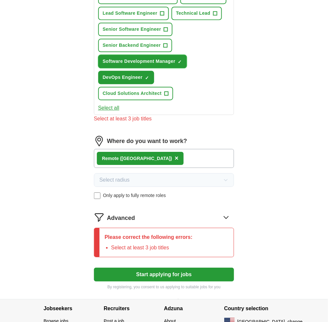  What do you see at coordinates (135, 196) in the screenshot?
I see `span: Only apply to fully remote roles` at bounding box center [135, 196].